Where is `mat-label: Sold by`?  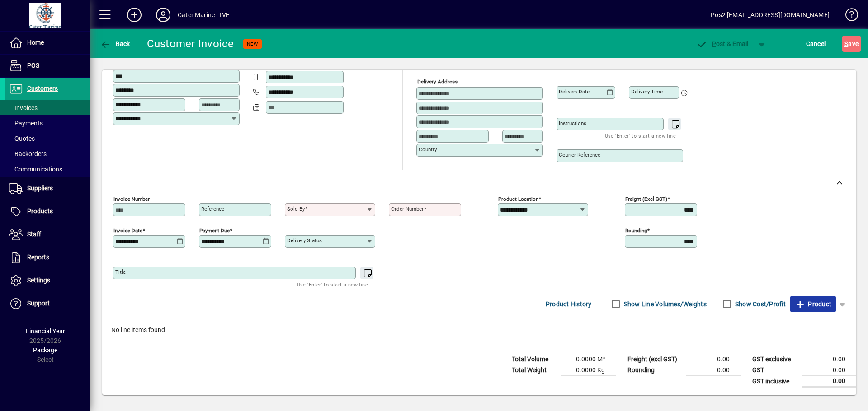 mat-label: Sold by is located at coordinates (295, 209).